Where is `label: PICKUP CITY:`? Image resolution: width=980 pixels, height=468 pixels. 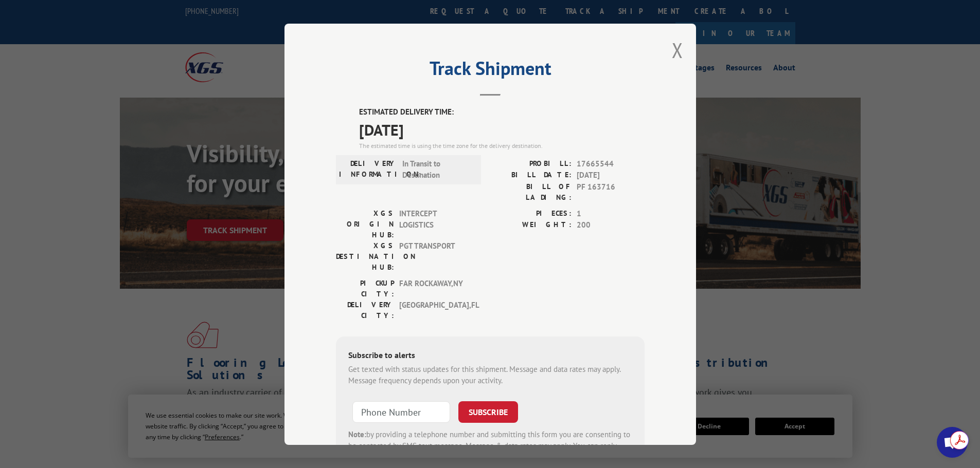
label: PICKUP CITY: is located at coordinates (365, 288).